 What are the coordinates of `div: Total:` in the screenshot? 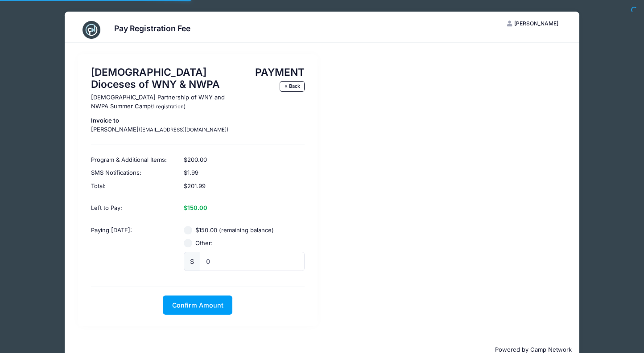 It's located at (133, 188).